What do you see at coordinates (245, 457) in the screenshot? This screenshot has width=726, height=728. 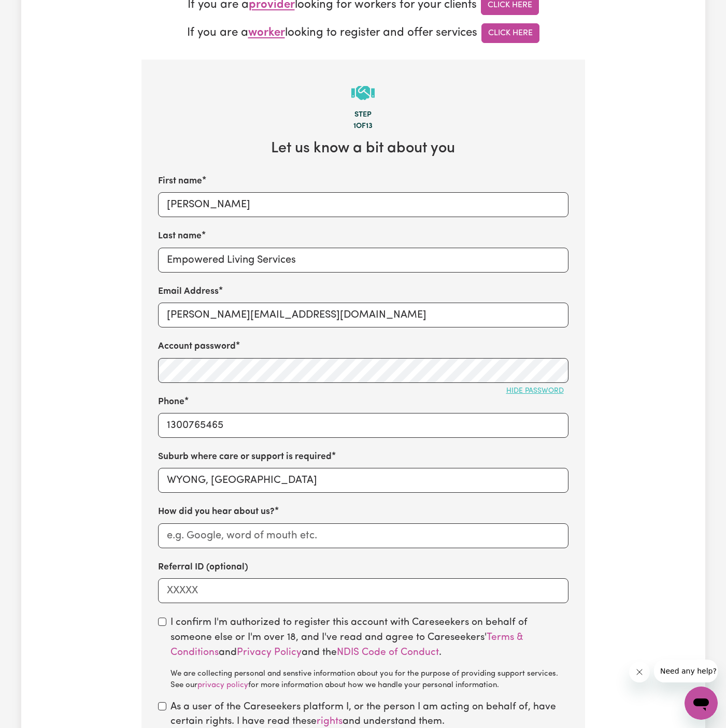 I see `label: Suburb where care or support is required` at bounding box center [245, 457].